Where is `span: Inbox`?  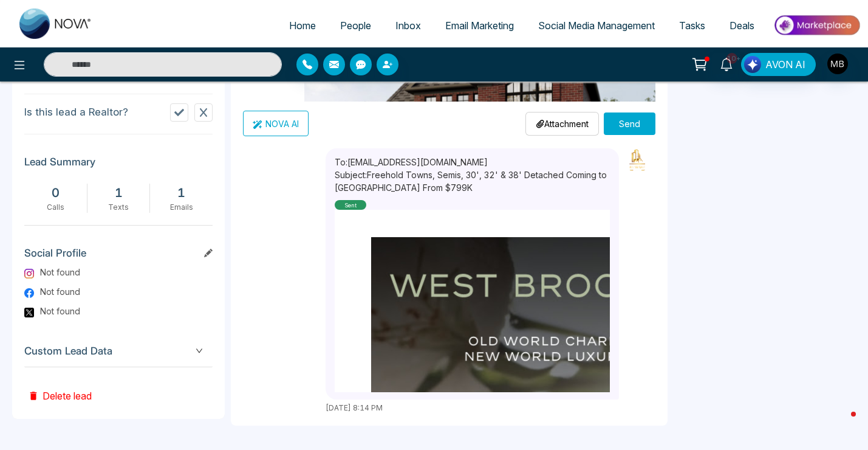
span: Inbox is located at coordinates (409, 25).